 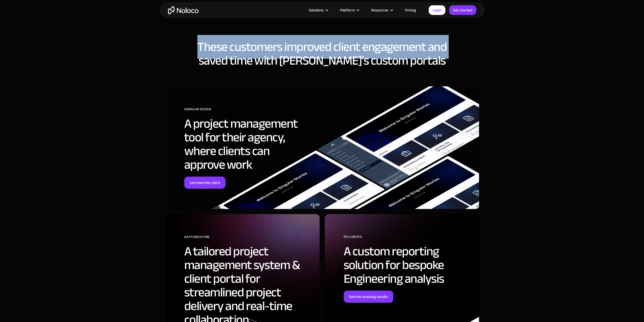 I want to click on a: Pricing, so click(x=411, y=10).